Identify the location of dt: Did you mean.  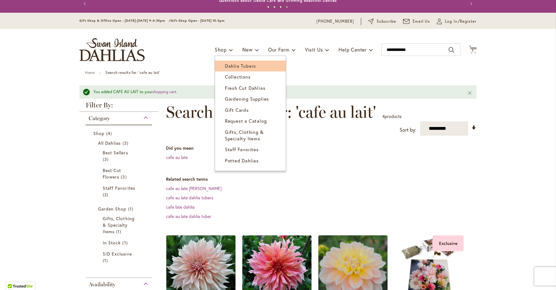
(321, 148).